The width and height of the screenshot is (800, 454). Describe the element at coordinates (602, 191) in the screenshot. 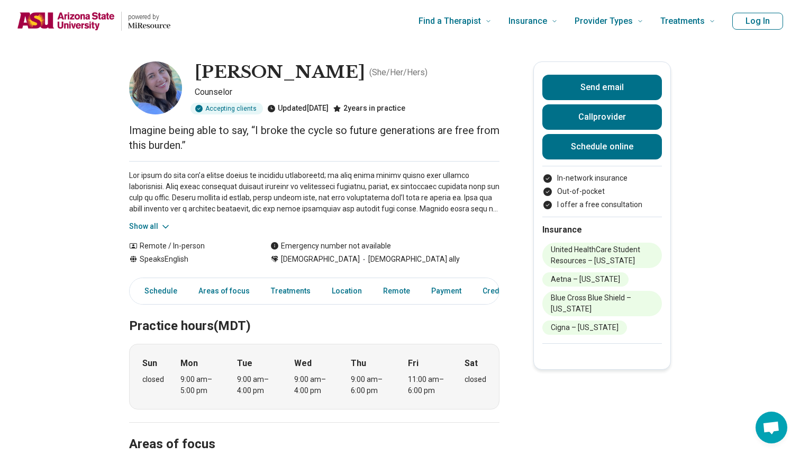

I see `ul: Payment options` at that location.